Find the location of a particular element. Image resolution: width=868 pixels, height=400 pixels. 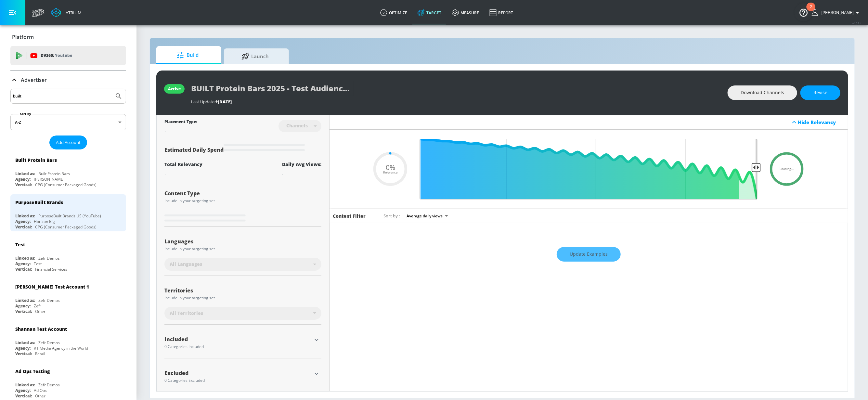

button: Open Resource Center, 2 new notifications is located at coordinates (804, 12).